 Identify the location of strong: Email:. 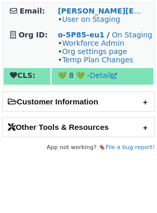
(32, 11).